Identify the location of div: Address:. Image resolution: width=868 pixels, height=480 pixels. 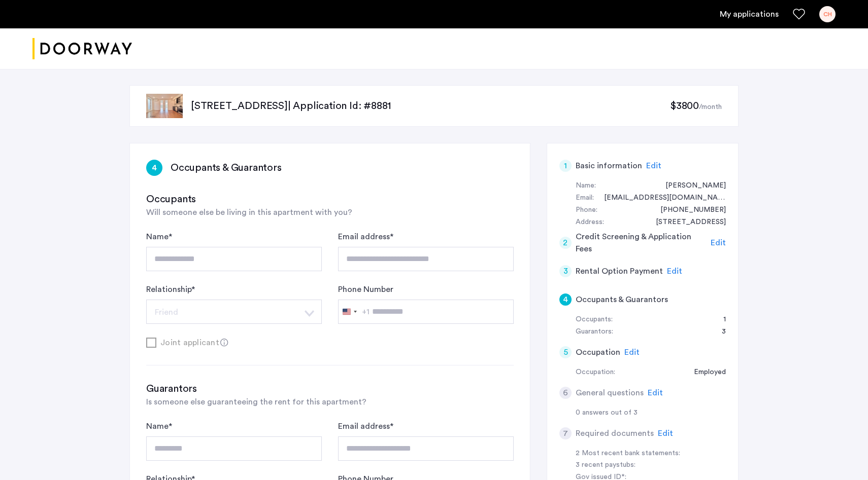
(590, 222).